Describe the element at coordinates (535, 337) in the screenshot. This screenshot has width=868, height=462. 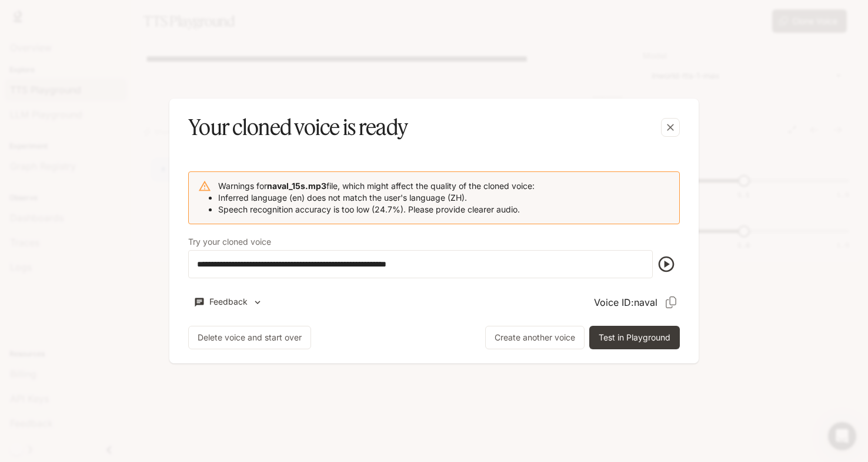
I see `button: Create another voice` at that location.